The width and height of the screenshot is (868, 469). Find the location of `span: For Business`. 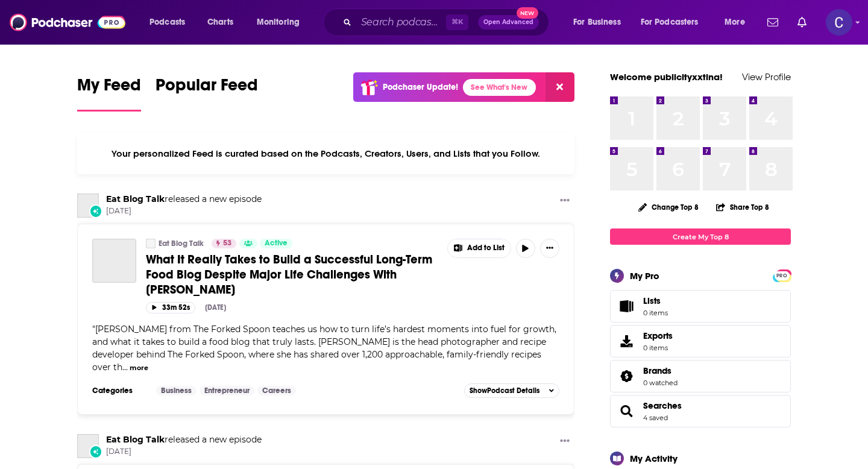

span: For Business is located at coordinates (597, 22).